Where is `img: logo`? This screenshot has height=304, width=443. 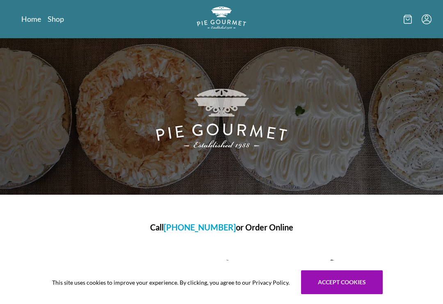 img: logo is located at coordinates (222, 18).